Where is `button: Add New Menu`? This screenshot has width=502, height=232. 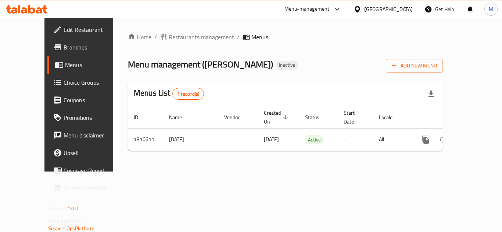 button: Add New Menu is located at coordinates (414, 66).